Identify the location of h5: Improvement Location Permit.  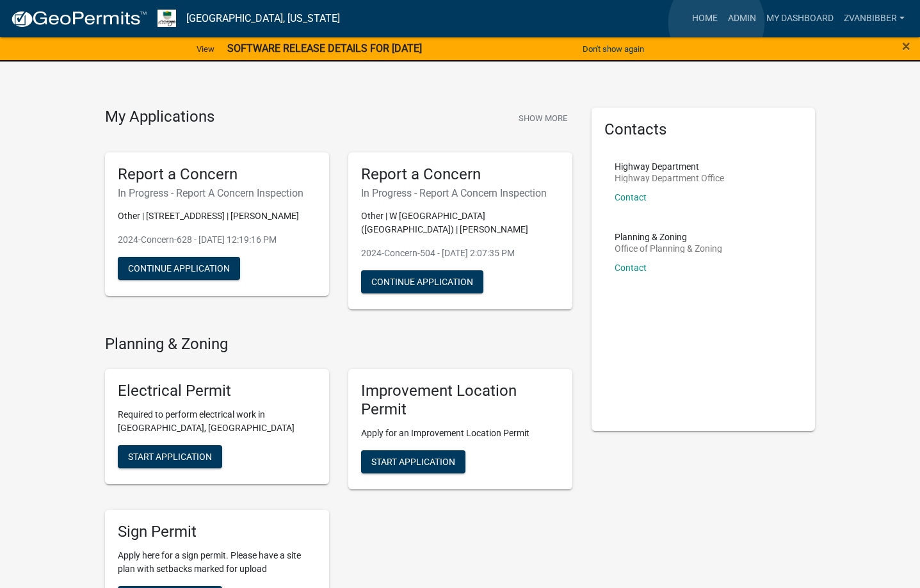
(460, 400).